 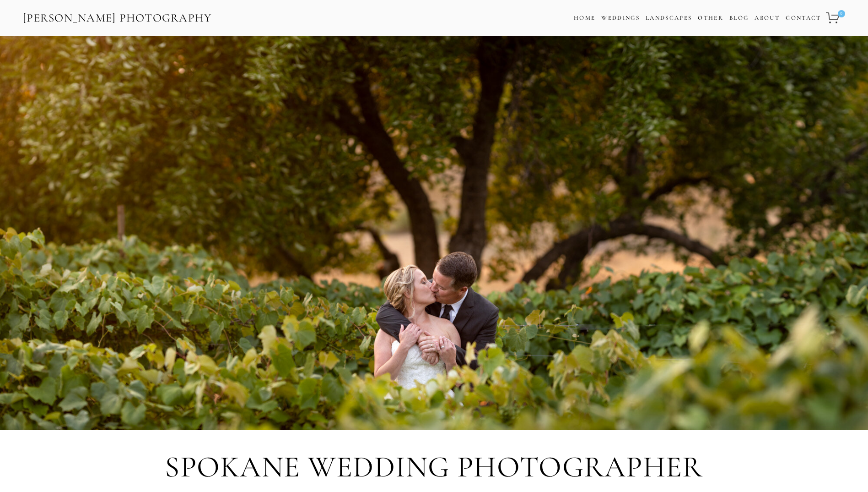 I want to click on a: Contact, so click(x=803, y=18).